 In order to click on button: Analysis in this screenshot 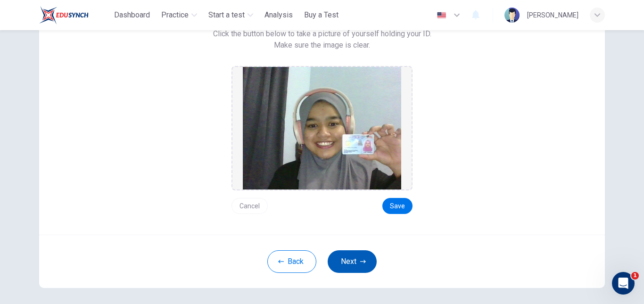, I will do `click(279, 15)`.